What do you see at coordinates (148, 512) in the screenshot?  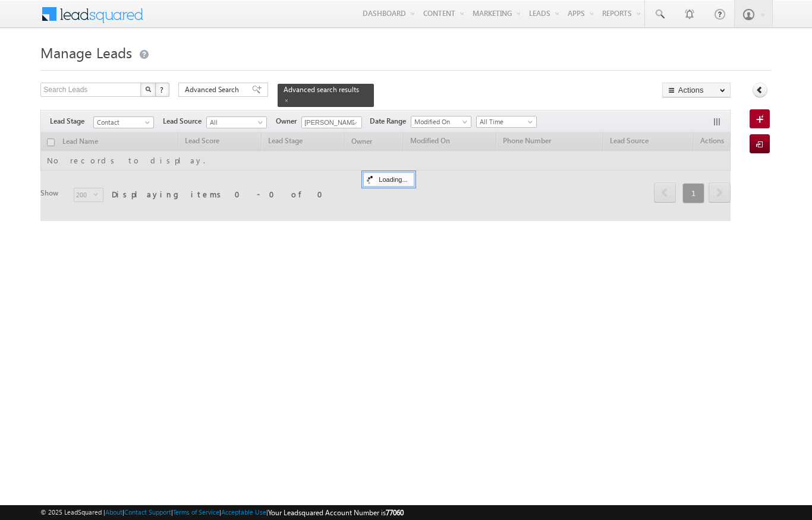 I see `a: Contact Support` at bounding box center [148, 512].